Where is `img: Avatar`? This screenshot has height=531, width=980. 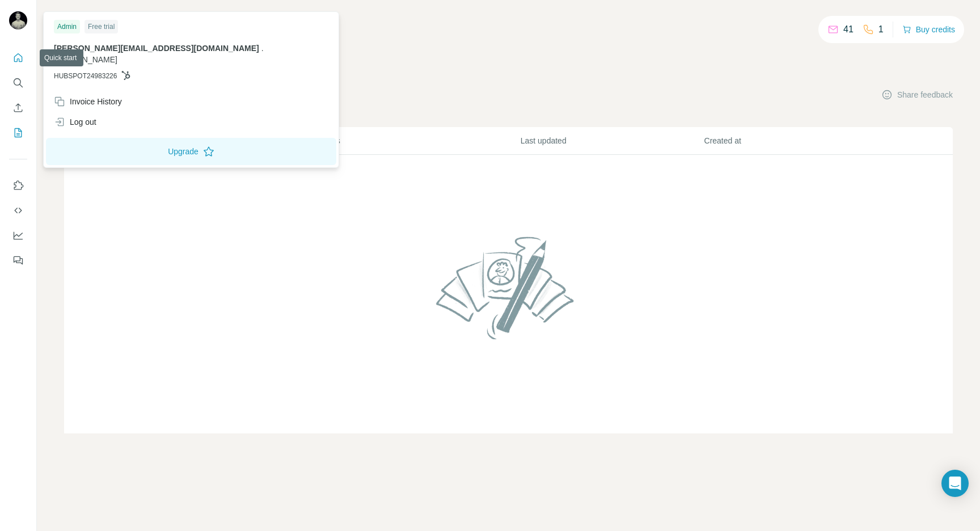 img: Avatar is located at coordinates (18, 20).